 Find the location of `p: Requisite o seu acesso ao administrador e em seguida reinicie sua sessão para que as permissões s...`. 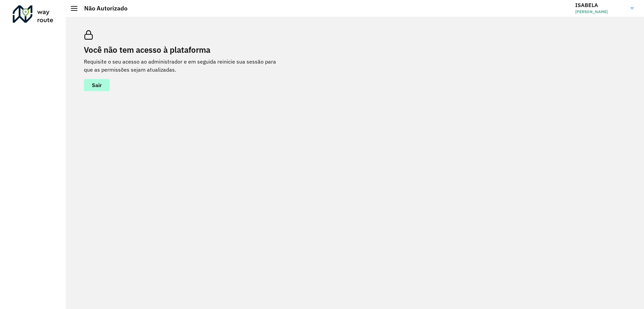

p: Requisite o seu acesso ao administrador e em seguida reinicie sua sessão para que as permissões s... is located at coordinates (185, 65).